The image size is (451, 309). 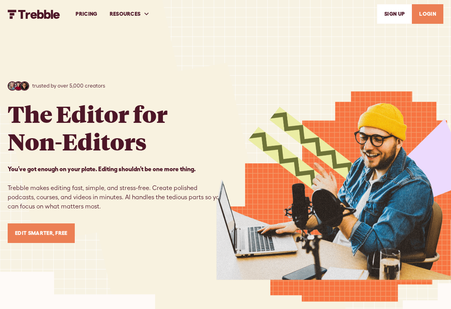 What do you see at coordinates (69, 86) in the screenshot?
I see `p: trusted by over 5,000 creators` at bounding box center [69, 86].